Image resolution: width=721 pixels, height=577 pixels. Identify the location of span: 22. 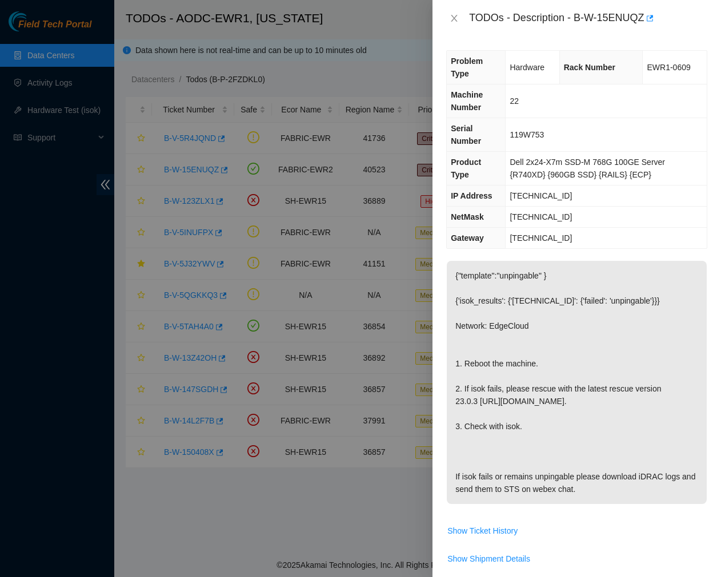
(514, 101).